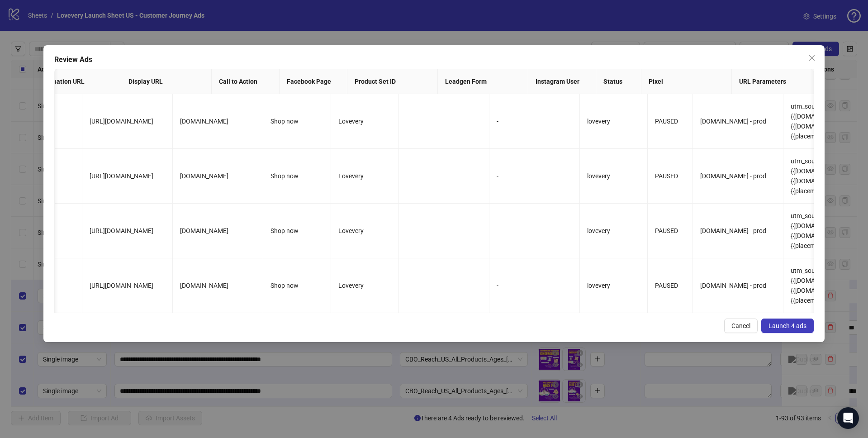 This screenshot has width=868, height=438. What do you see at coordinates (392, 82) in the screenshot?
I see `th: Product Set ID` at bounding box center [392, 82].